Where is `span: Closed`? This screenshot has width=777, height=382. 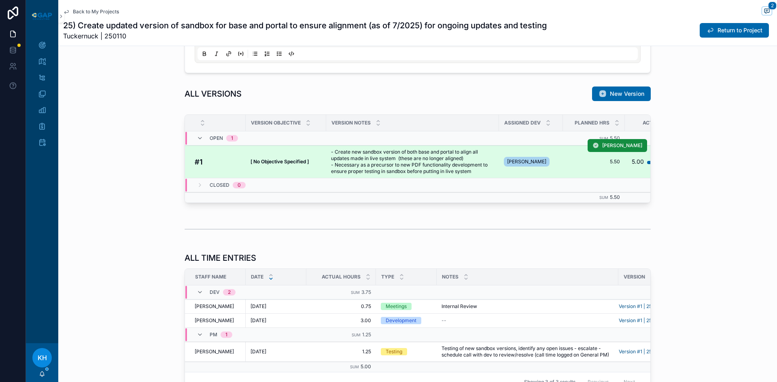 span: Closed is located at coordinates (219, 185).